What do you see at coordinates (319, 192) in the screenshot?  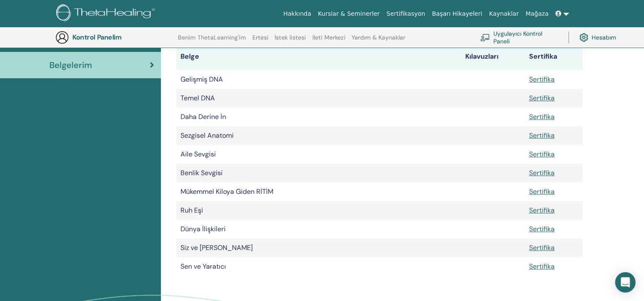 I see `td: Mükemmel Kiloya Giden RİTİM` at bounding box center [319, 192].